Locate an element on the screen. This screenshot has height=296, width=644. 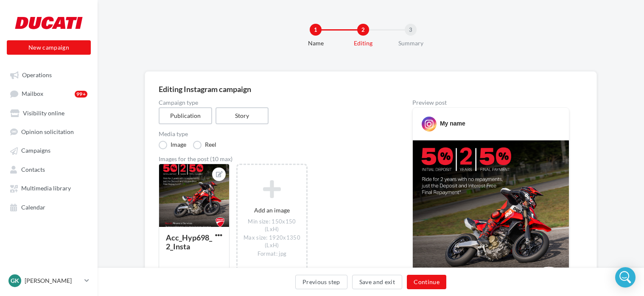
label: Publication is located at coordinates (185, 116).